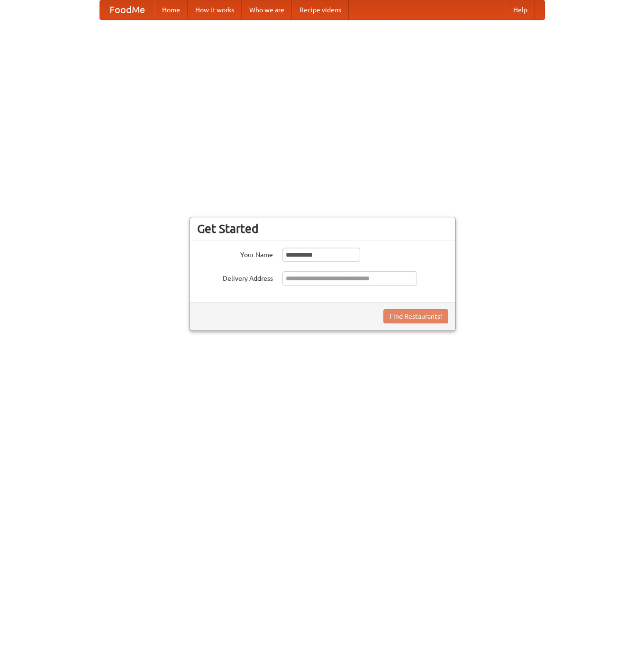 The width and height of the screenshot is (644, 670). Describe the element at coordinates (127, 10) in the screenshot. I see `a: FoodMe` at that location.